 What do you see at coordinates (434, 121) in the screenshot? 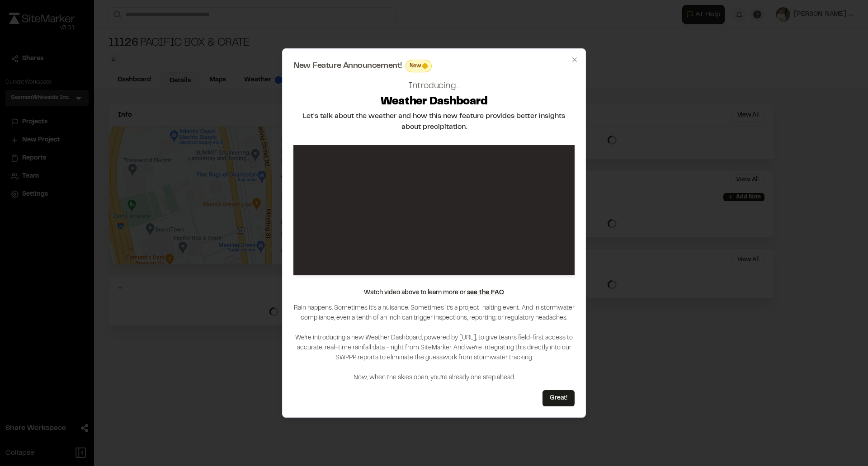
I see `h2: Let's talk about the weather and how this new feature provides better insights about precipitation.` at bounding box center [434, 121].